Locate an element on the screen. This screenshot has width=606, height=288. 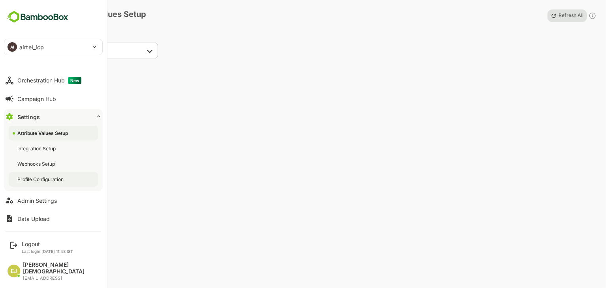
div: Integration Setup is located at coordinates (37, 148).